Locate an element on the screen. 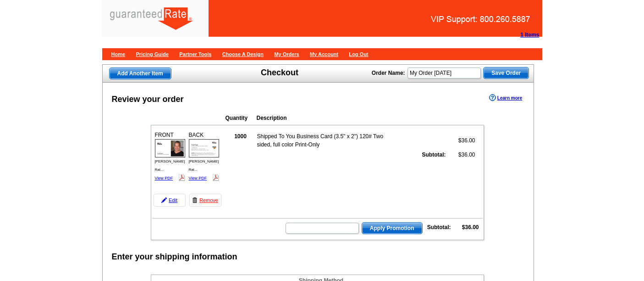 The image size is (644, 281). strong: Order Name: is located at coordinates (388, 73).